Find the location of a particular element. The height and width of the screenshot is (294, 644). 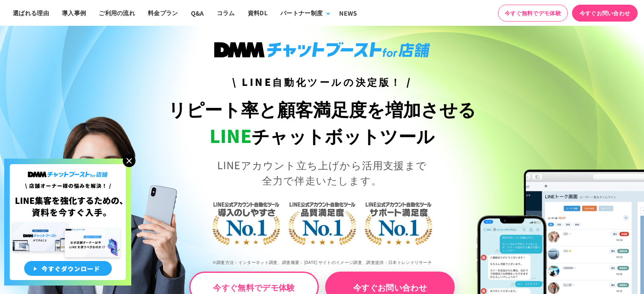

a: 今すぐ無料でデモ体験 is located at coordinates (533, 13).